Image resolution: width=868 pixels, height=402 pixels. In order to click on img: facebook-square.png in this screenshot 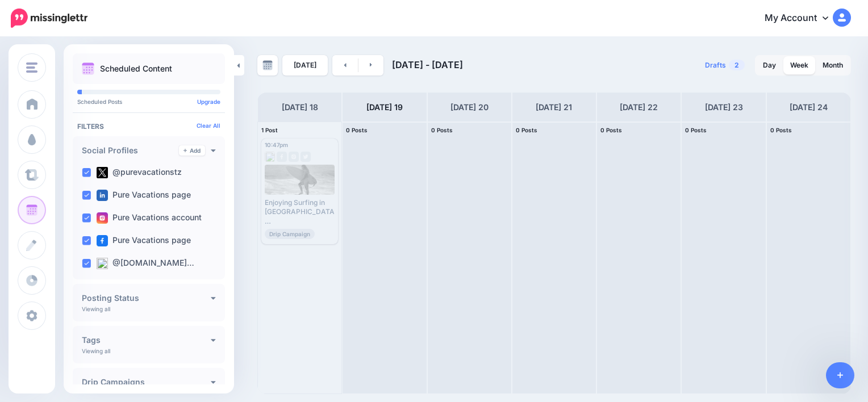, I will do `click(102, 241)`.